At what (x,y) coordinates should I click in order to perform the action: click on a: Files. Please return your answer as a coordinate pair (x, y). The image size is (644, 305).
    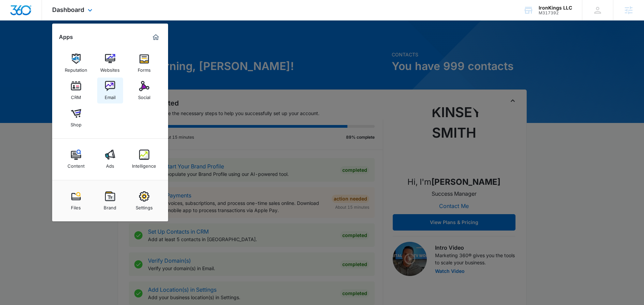
    Looking at the image, I should click on (76, 201).